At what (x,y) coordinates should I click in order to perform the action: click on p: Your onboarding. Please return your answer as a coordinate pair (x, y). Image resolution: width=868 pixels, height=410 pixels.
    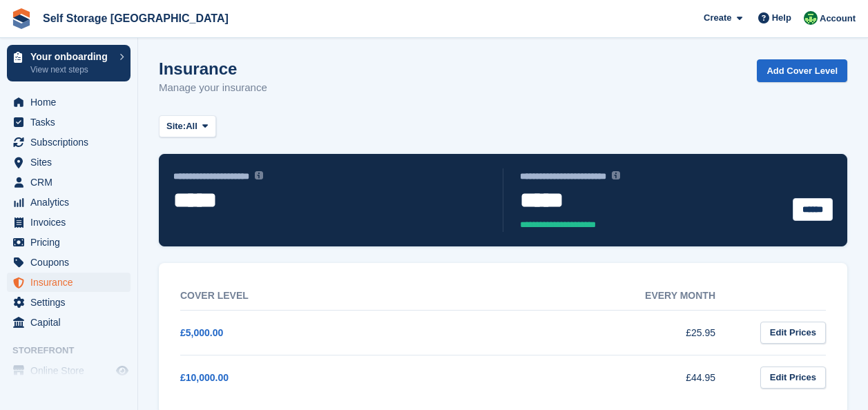
    Looking at the image, I should click on (71, 56).